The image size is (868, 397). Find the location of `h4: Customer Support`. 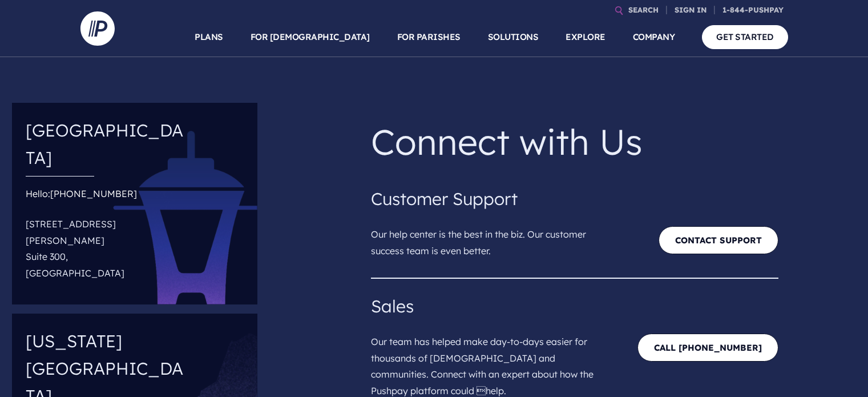

h4: Customer Support is located at coordinates (575, 198).